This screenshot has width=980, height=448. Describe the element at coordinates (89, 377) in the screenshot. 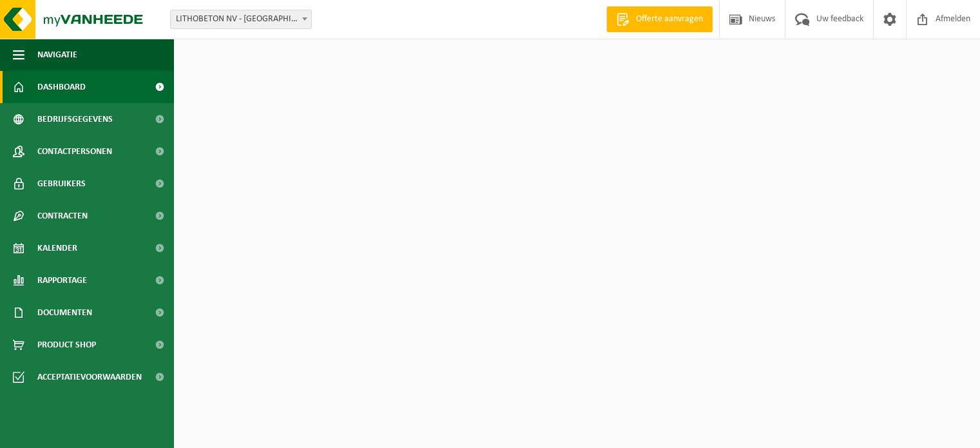

I see `span: Acceptatievoorwaarden` at that location.